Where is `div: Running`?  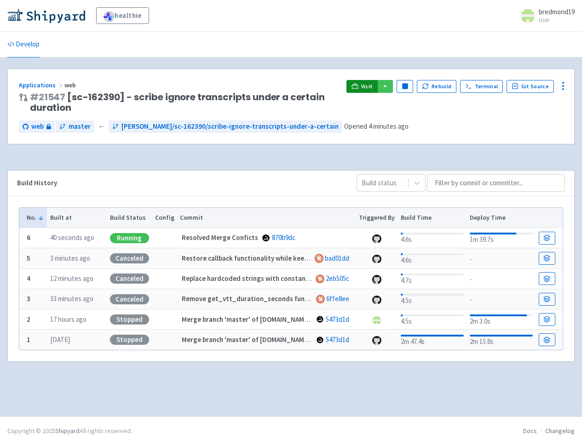
div: Running is located at coordinates (129, 238).